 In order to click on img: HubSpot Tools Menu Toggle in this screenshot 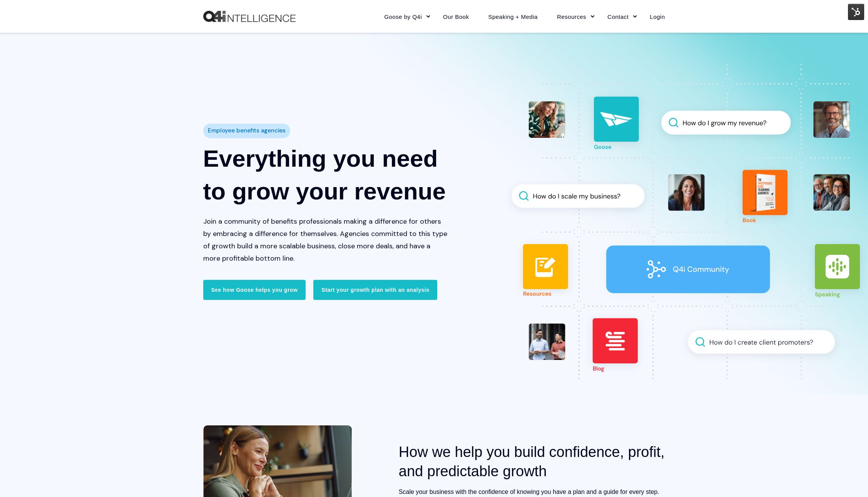, I will do `click(856, 12)`.